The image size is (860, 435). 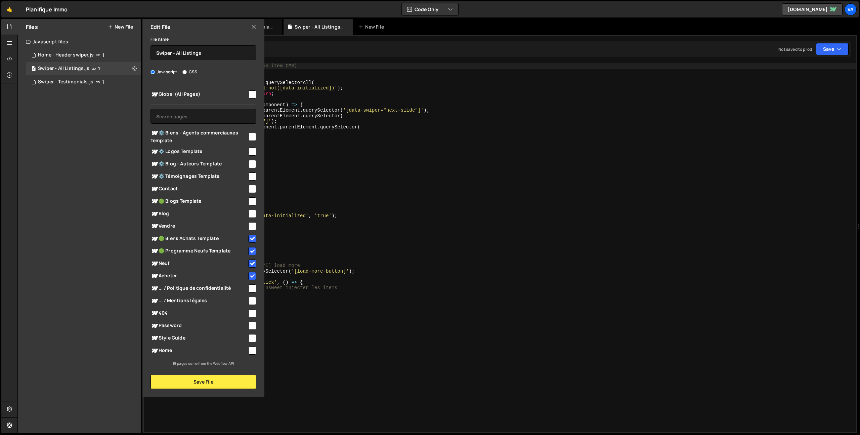 What do you see at coordinates (199, 189) in the screenshot?
I see `span: Contact` at bounding box center [199, 189].